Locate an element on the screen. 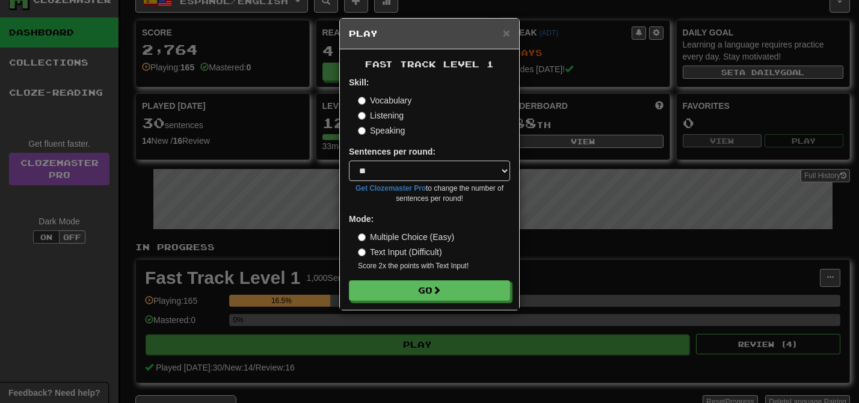  input: Listening is located at coordinates (362, 116).